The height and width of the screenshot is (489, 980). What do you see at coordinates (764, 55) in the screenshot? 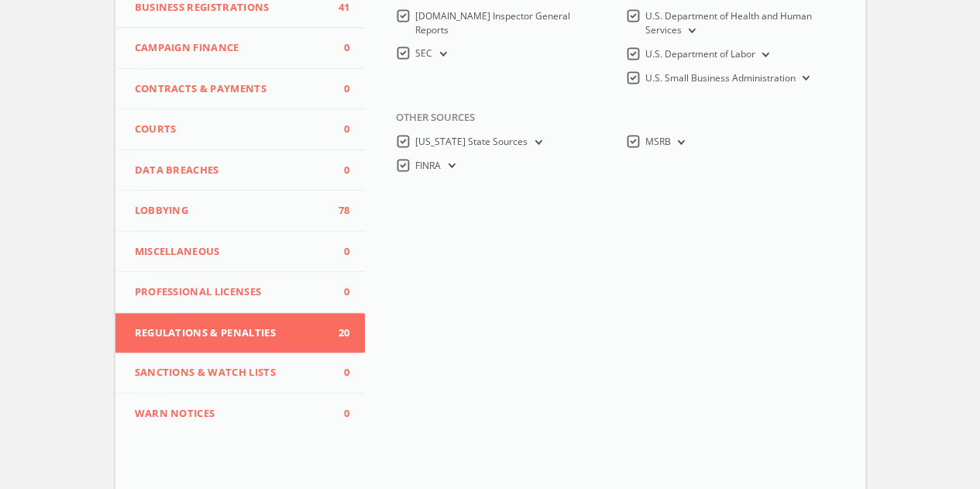
I see `button: U.S. Department of Labor` at bounding box center [764, 55].